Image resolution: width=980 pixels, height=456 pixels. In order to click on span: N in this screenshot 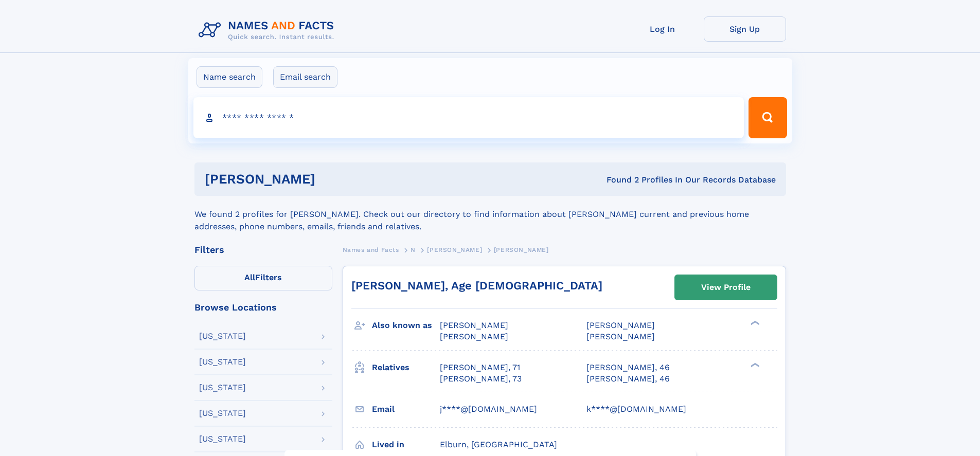, I will do `click(413, 250)`.